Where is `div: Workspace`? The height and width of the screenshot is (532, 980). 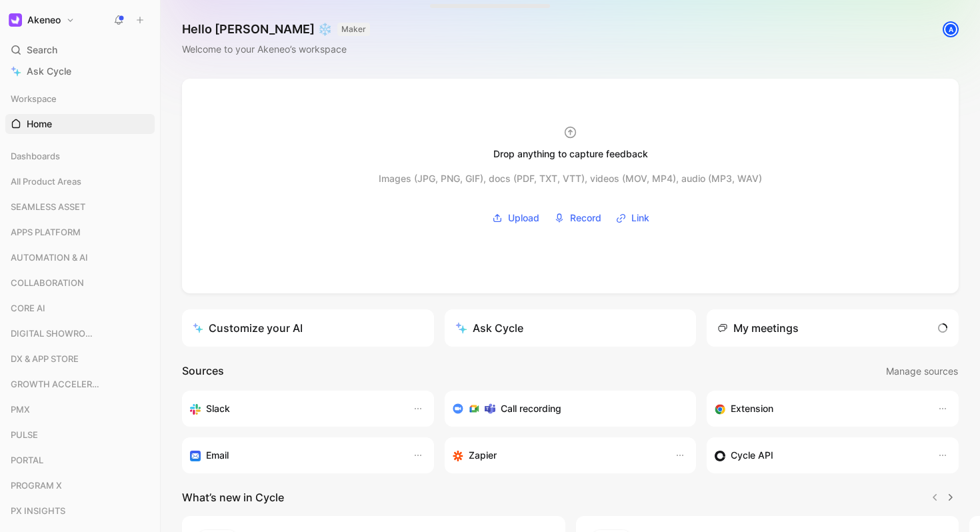
div: Workspace is located at coordinates (80, 98).